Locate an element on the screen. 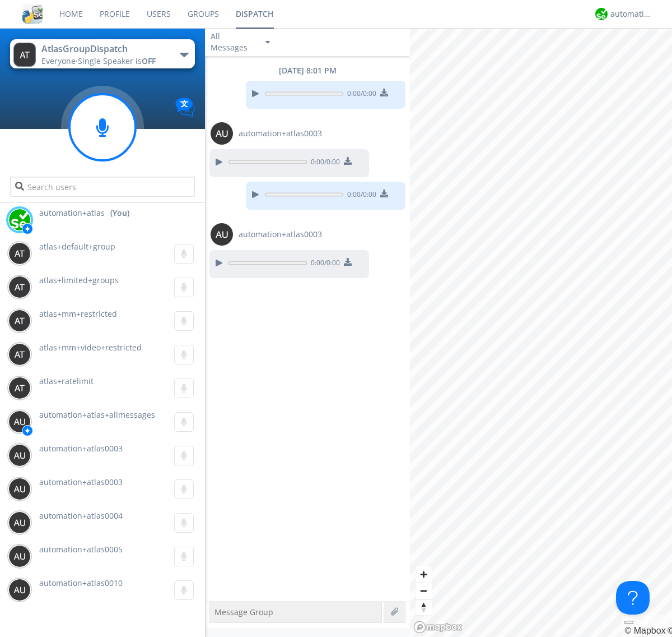  div: Everyone · is located at coordinates (104, 61).